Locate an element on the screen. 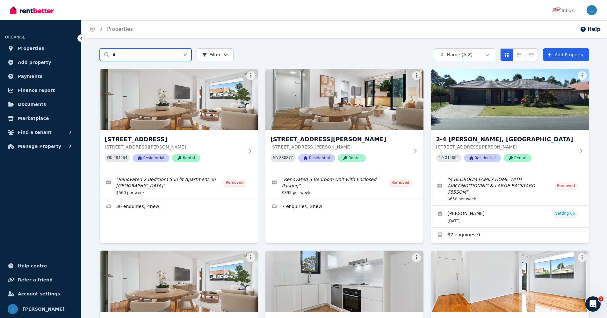 The width and height of the screenshot is (607, 318). a: Edit listing: 4 BEDROOM FAMILY HOME WITH AIRCONDITIONING & LARGE BACKYARD 755SQM is located at coordinates (510, 189).